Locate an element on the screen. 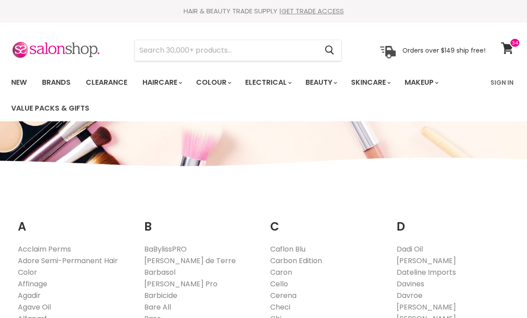 The height and width of the screenshot is (318, 527). a: BaBylissPRO is located at coordinates (165, 249).